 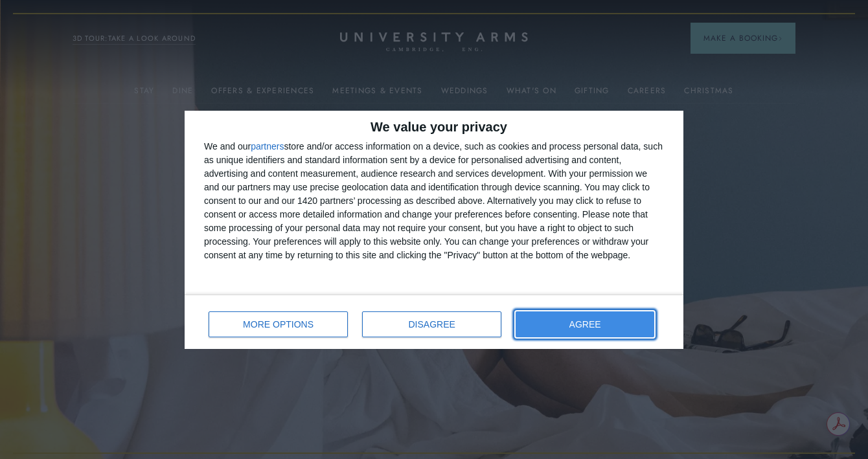 I want to click on button: partners, so click(x=267, y=146).